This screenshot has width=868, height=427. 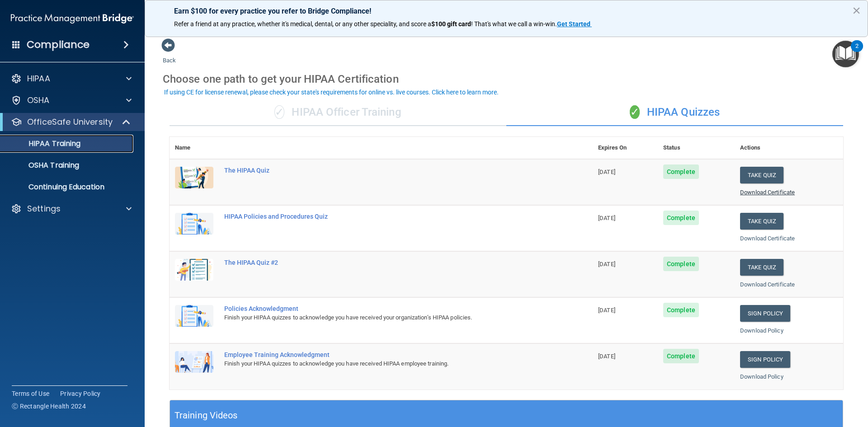 What do you see at coordinates (71, 100) in the screenshot?
I see `a: OSHA` at bounding box center [71, 100].